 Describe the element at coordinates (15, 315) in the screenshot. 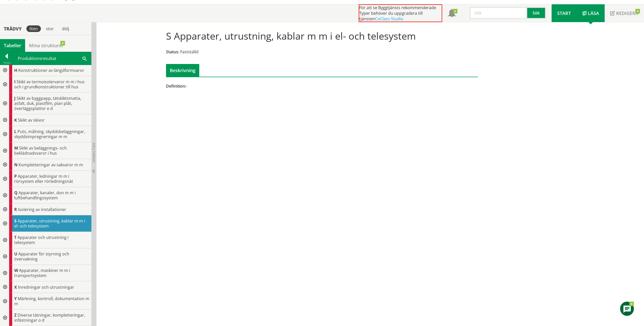

I see `span: Z` at that location.